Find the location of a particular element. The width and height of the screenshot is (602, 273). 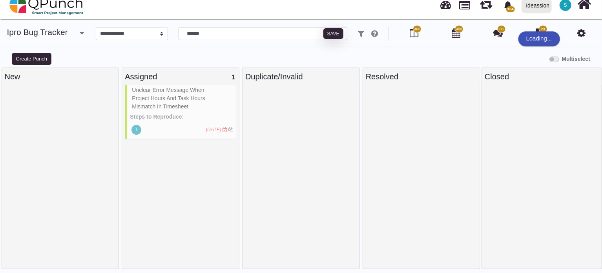

svg: bell fill is located at coordinates (508, 5).